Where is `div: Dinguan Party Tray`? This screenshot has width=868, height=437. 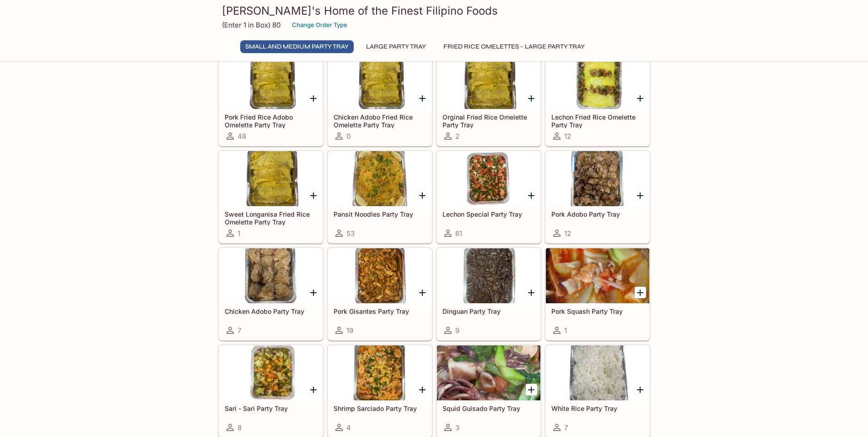
div: Dinguan Party Tray is located at coordinates (489, 276).